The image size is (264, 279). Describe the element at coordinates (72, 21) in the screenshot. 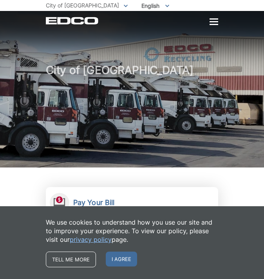

I see `a: EDCD logo. Return to the homepage.` at that location.